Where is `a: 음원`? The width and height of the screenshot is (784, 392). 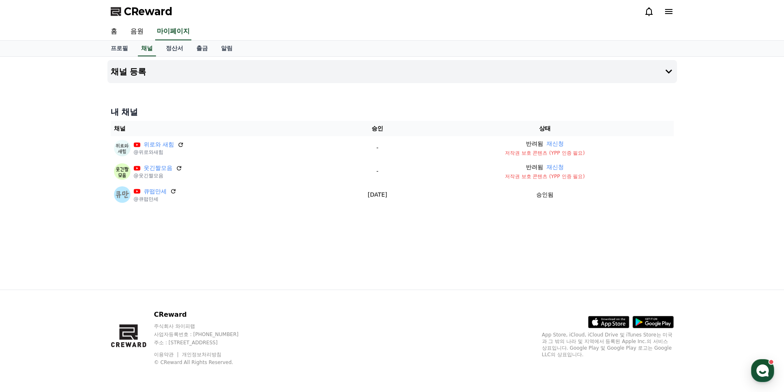
a: 음원 is located at coordinates (137, 32).